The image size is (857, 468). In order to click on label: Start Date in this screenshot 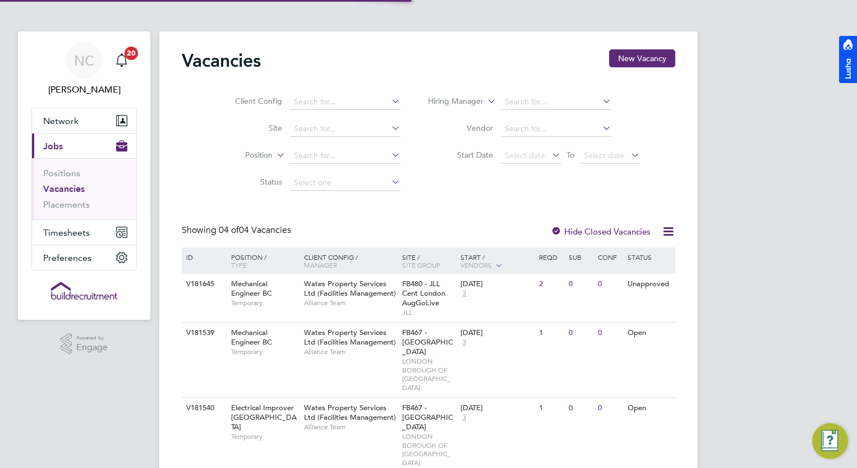, I will do `click(460, 155)`.